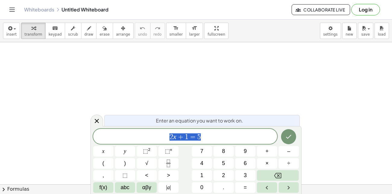 This screenshot has width=392, height=194. What do you see at coordinates (245, 163) in the screenshot?
I see `span: 6` at bounding box center [245, 163].